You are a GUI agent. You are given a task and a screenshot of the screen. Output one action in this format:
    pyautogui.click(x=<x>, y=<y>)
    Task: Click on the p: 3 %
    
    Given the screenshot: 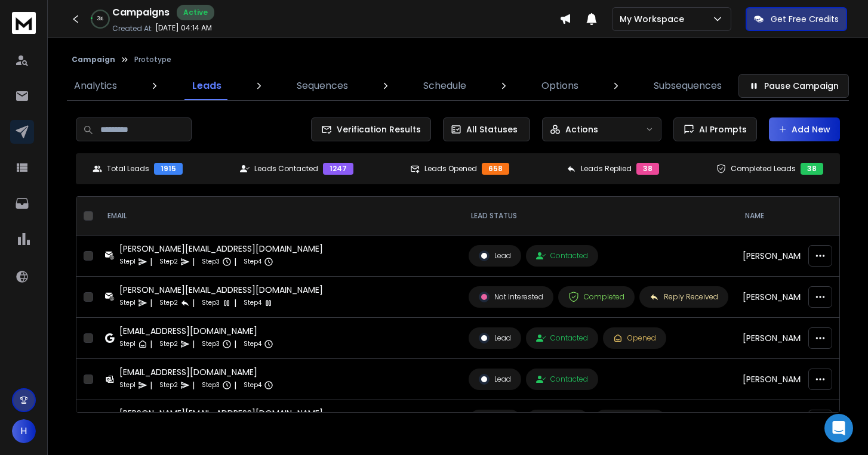 What is the action you would take?
    pyautogui.click(x=100, y=19)
    